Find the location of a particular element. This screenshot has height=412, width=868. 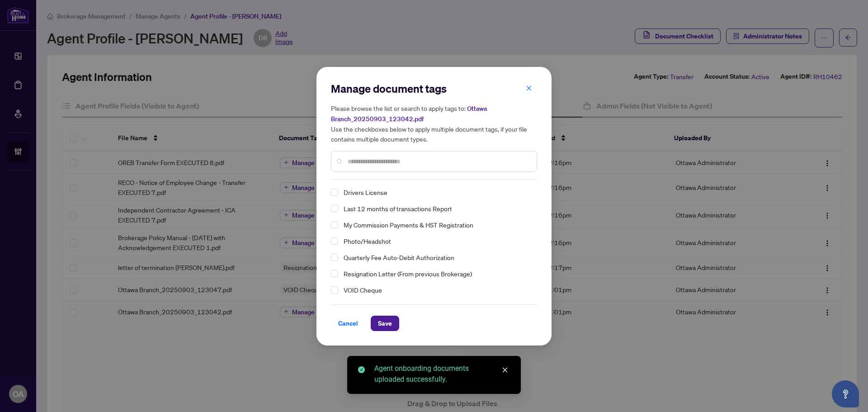

a: Close is located at coordinates (505, 369).